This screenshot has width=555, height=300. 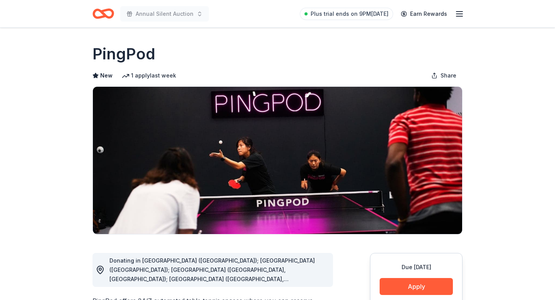 What do you see at coordinates (416, 286) in the screenshot?
I see `button: Apply` at bounding box center [416, 286].